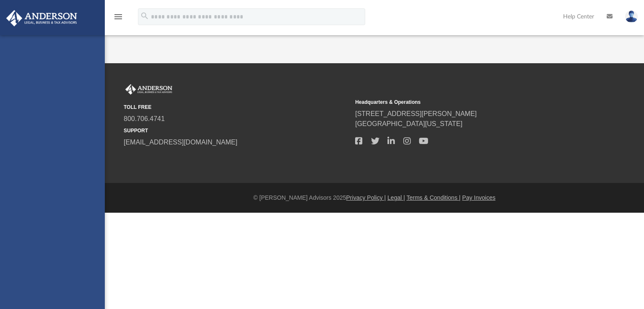 The height and width of the screenshot is (309, 644). I want to click on a: Privacy Policy |, so click(366, 198).